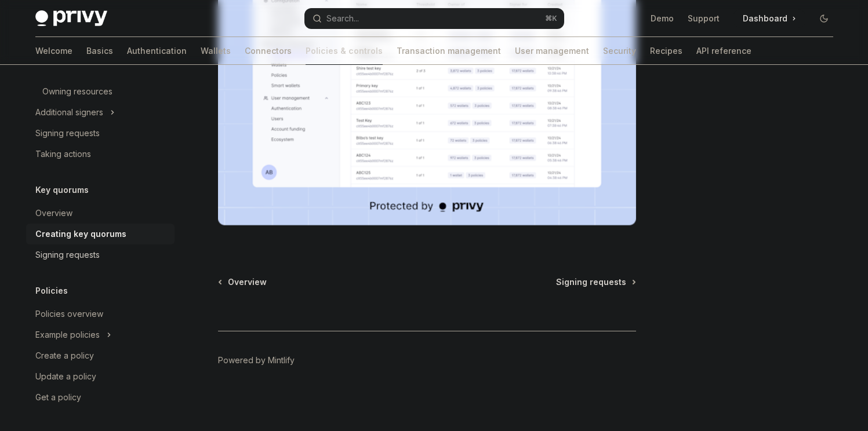 The height and width of the screenshot is (431, 868). Describe the element at coordinates (824, 19) in the screenshot. I see `button: Toggle dark mode` at that location.